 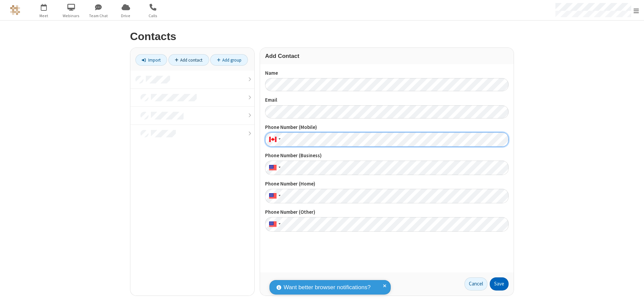 I want to click on span: Webinars, so click(x=71, y=16).